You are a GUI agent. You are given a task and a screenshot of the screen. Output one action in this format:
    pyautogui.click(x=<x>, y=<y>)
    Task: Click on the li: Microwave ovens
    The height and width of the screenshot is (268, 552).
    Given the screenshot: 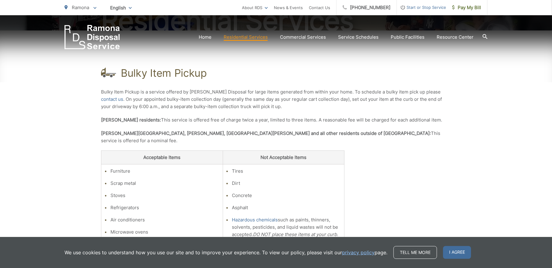 What is the action you would take?
    pyautogui.click(x=165, y=232)
    